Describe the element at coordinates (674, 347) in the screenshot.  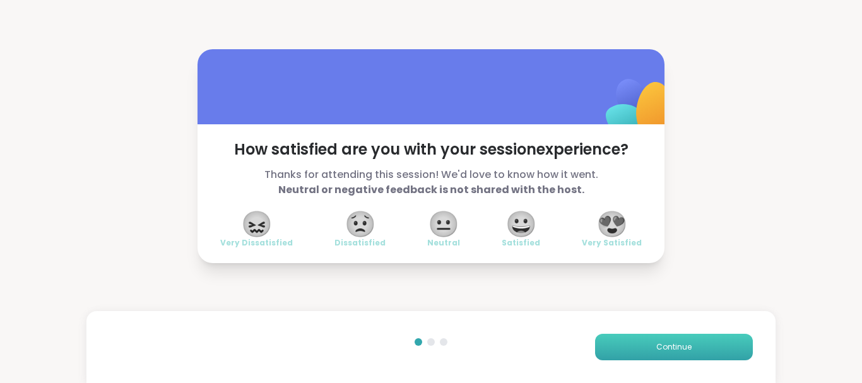
I see `button: Continue` at that location.